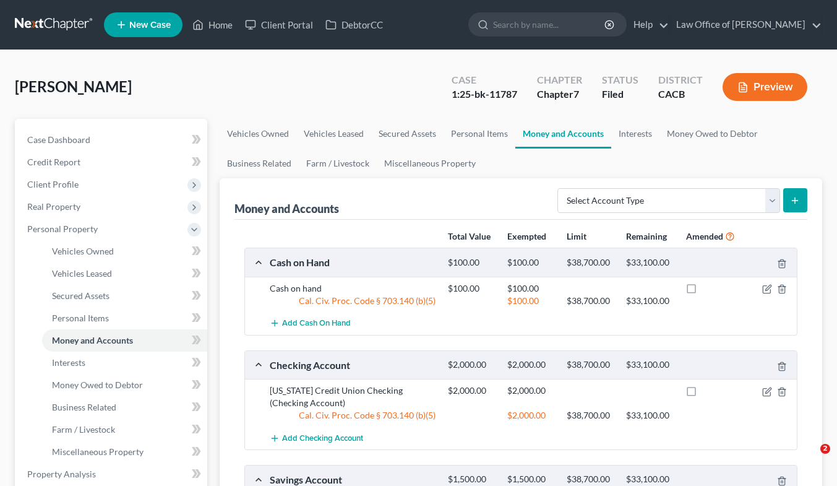 The image size is (837, 486). What do you see at coordinates (647, 236) in the screenshot?
I see `strong: Remaining` at bounding box center [647, 236].